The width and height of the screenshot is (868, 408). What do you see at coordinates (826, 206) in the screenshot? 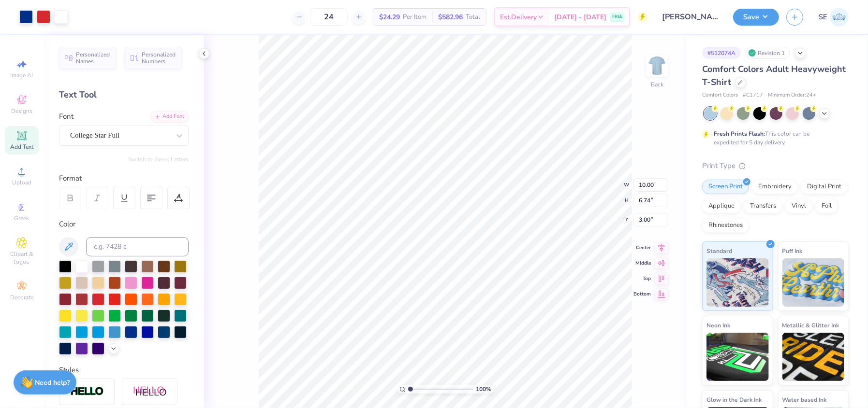
I see `div: Foil` at bounding box center [826, 206].